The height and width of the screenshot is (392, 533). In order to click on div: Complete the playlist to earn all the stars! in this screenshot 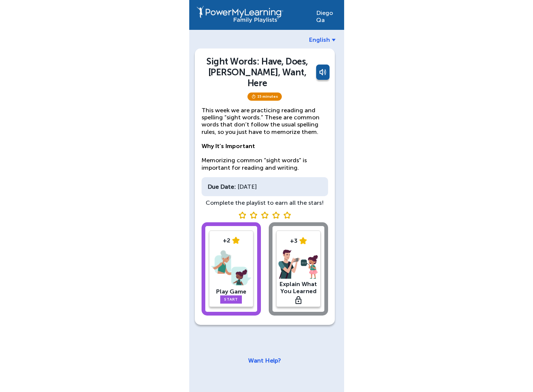, I will do `click(265, 203)`.